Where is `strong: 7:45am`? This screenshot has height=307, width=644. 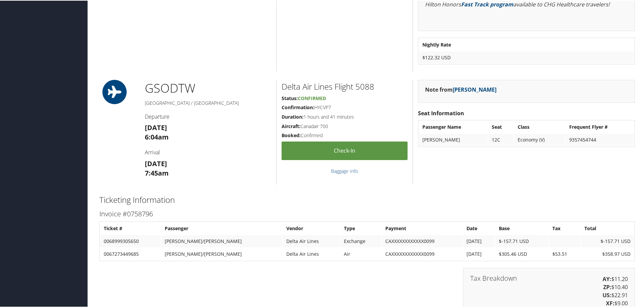
strong: 7:45am is located at coordinates (157, 172).